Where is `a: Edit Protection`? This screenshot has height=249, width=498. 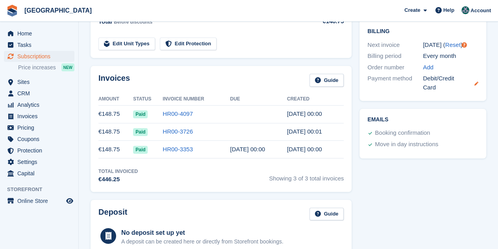
a: Edit Protection is located at coordinates (188, 44).